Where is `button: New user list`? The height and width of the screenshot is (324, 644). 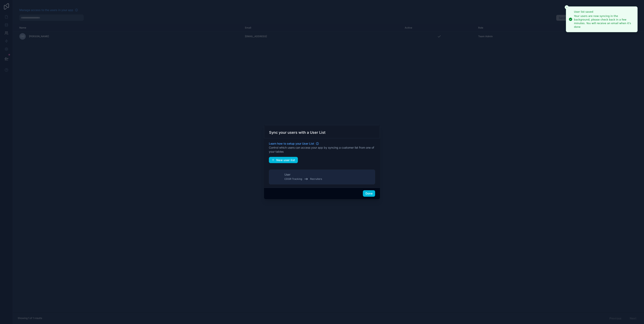
button: New user list is located at coordinates (283, 160).